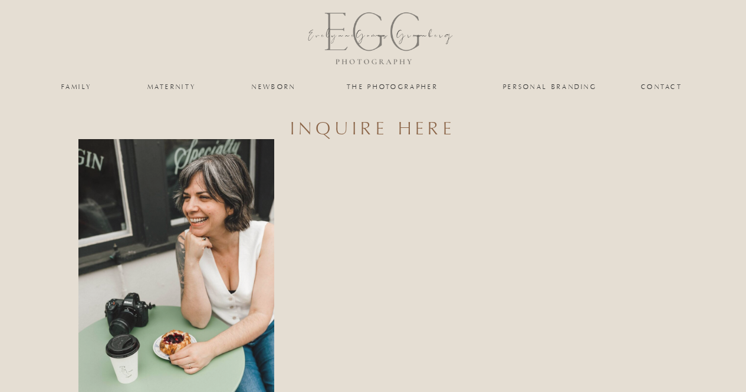  I want to click on a: family, so click(77, 87).